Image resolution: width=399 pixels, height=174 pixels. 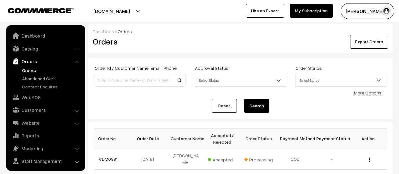 What do you see at coordinates (311, 11) in the screenshot?
I see `a: My Subscription` at bounding box center [311, 11].